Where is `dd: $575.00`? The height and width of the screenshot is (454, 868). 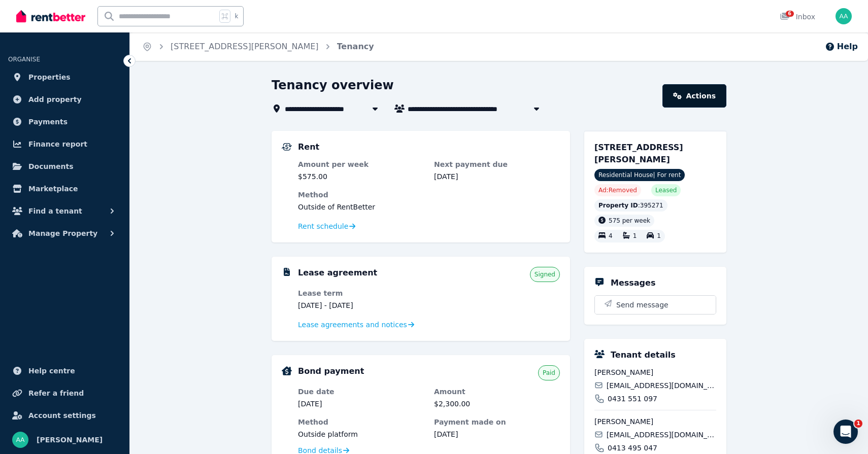 dd: $575.00 is located at coordinates (361, 176).